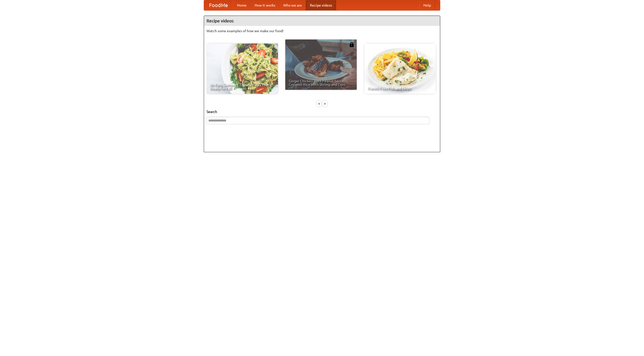 The width and height of the screenshot is (644, 356). I want to click on a: Recipe videos, so click(321, 5).